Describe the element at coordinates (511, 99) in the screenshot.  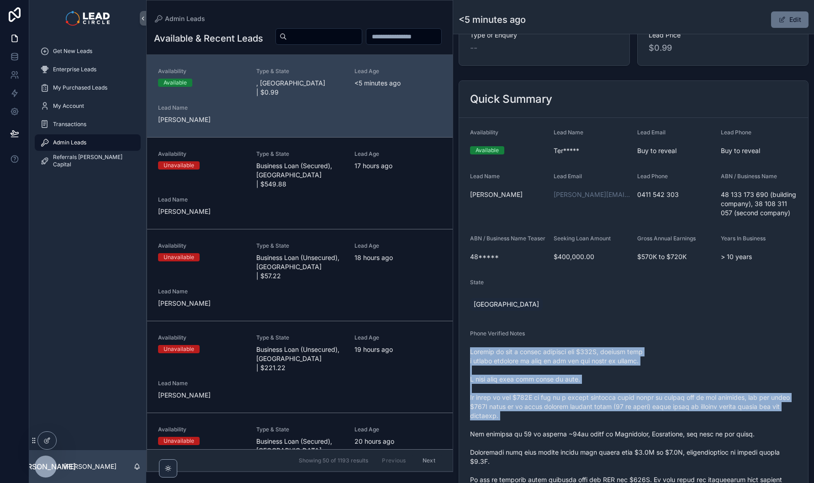
I see `h2: Quick Summary` at that location.